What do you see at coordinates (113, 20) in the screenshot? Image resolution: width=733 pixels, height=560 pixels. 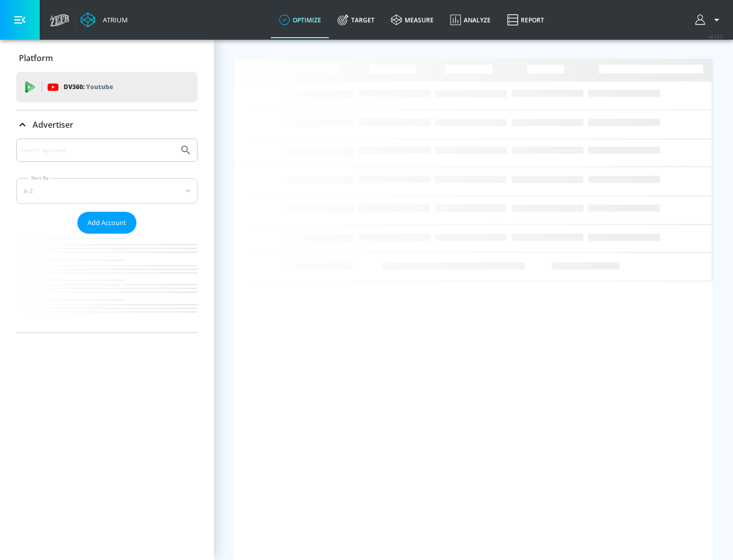 I see `div: Atrium` at bounding box center [113, 20].